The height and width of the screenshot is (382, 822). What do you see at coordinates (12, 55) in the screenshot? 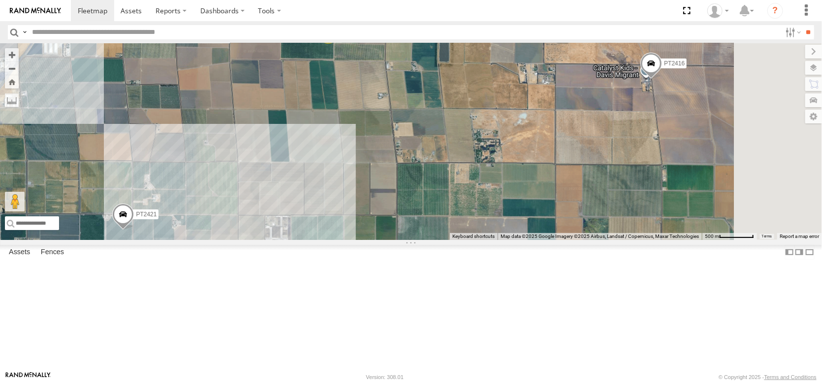
I see `button: Zoom in` at bounding box center [12, 55].